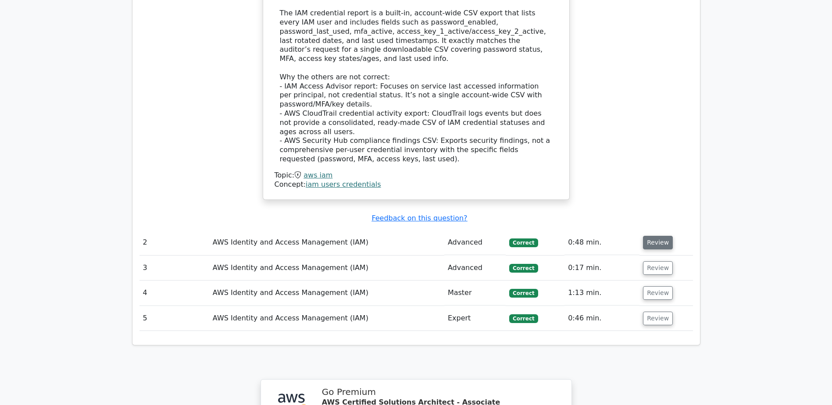 The width and height of the screenshot is (832, 405). I want to click on td: 0:48 min., so click(602, 243).